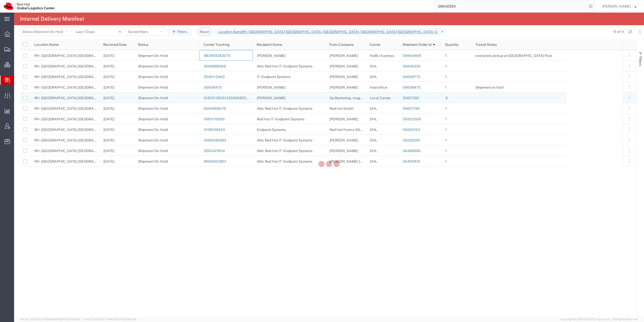  What do you see at coordinates (110, 320) in the screenshot?
I see `span: Client: 2025.18.0-7346316` at bounding box center [110, 320].